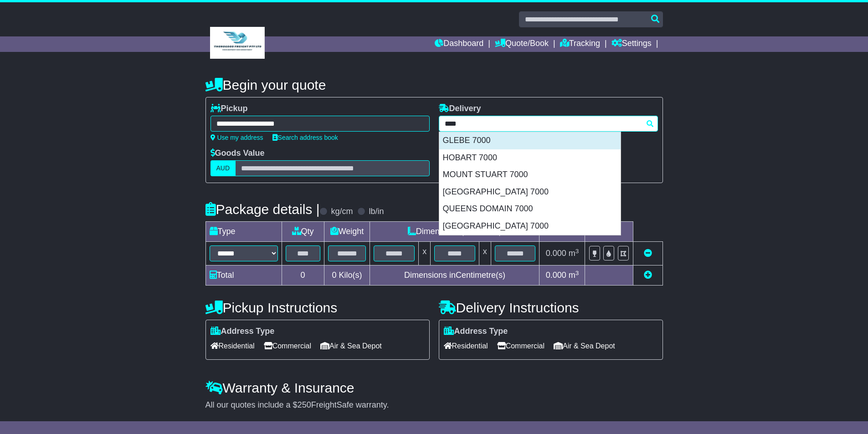 This screenshot has height=434, width=868. What do you see at coordinates (460, 109) in the screenshot?
I see `label: Delivery` at bounding box center [460, 109].